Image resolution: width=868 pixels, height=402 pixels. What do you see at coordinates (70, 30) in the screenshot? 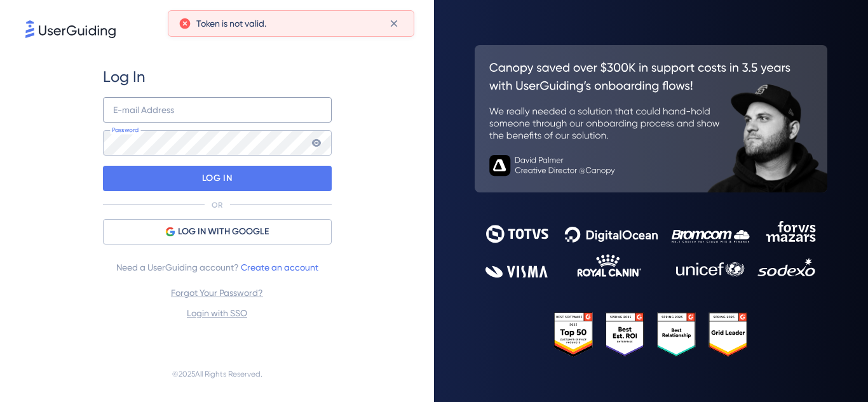
I see `img: 8faab4ba6bc7696a72372aa768b0286c.svg` at bounding box center [70, 30].